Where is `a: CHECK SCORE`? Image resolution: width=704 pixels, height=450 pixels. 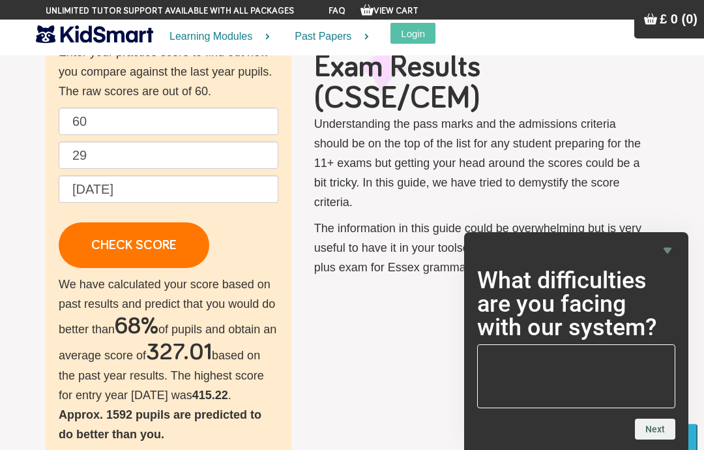
a: CHECK SCORE is located at coordinates (134, 245).